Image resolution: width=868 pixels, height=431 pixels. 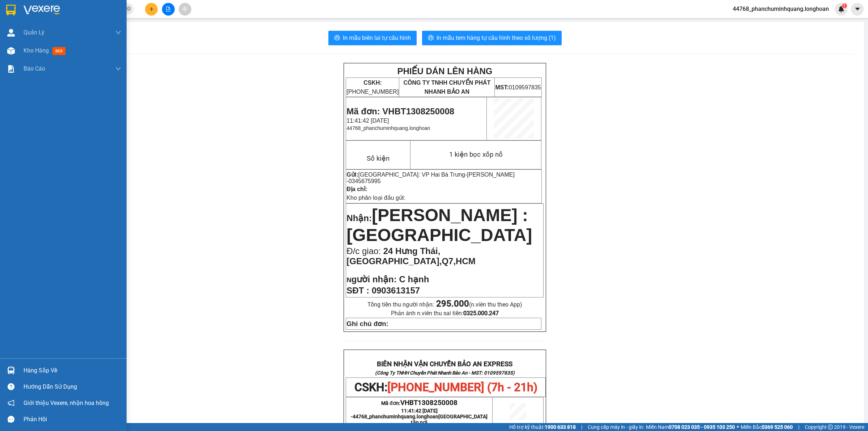 I want to click on button: file-add, so click(x=168, y=9).